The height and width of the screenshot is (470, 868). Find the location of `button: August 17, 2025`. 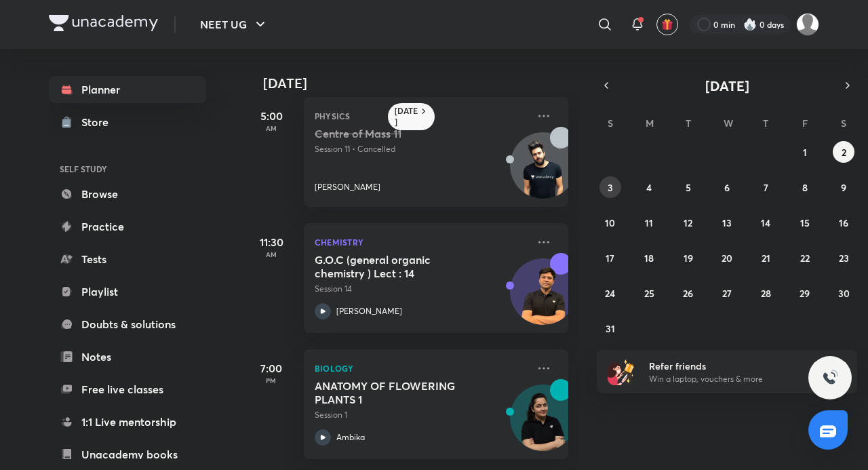

button: August 17, 2025 is located at coordinates (611, 258).